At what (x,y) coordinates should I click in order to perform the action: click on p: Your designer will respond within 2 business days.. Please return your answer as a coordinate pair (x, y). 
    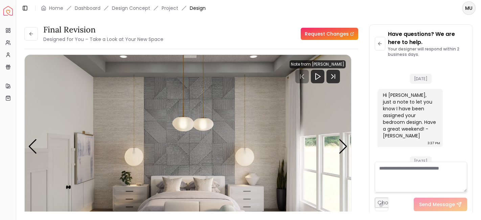
    Looking at the image, I should click on (428, 52).